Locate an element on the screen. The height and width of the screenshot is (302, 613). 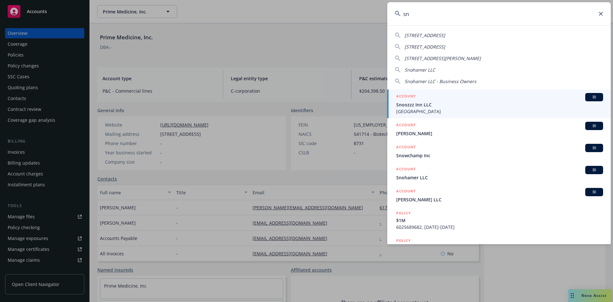
a: ACCOUNTBISnohamer LLC is located at coordinates (499, 173).